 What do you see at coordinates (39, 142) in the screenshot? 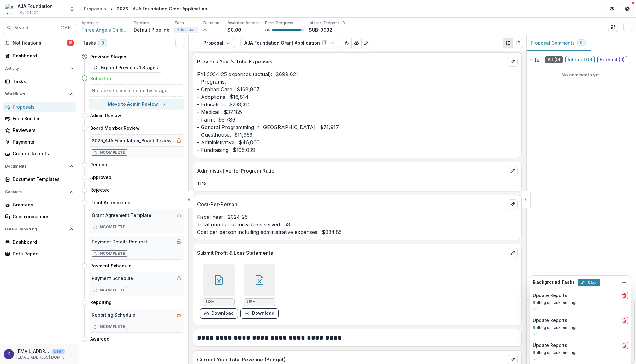
I see `a: Payments` at bounding box center [39, 142].